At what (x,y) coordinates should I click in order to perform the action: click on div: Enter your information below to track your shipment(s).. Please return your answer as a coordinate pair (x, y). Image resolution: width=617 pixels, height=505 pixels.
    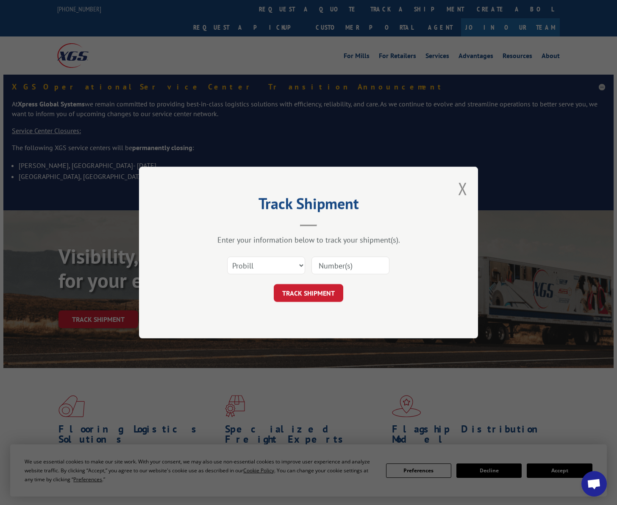
    Looking at the image, I should click on (308, 239).